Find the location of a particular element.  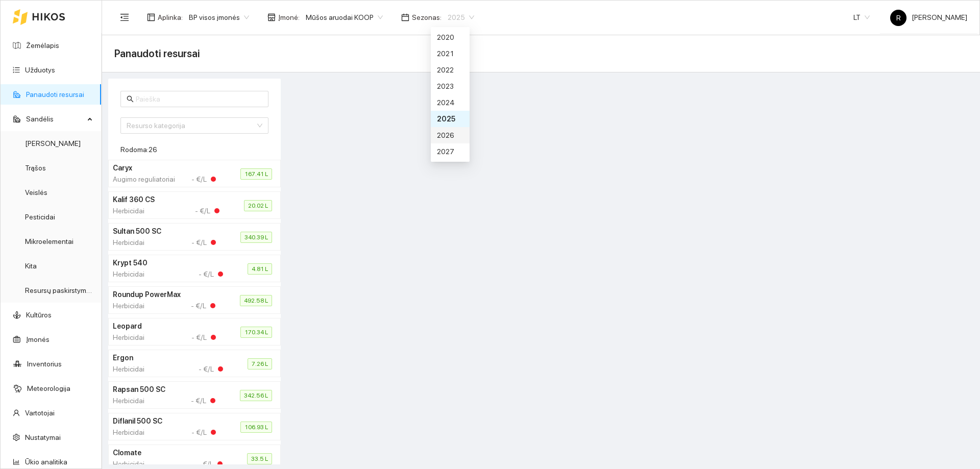

a: Žemėlapis is located at coordinates (42, 46).